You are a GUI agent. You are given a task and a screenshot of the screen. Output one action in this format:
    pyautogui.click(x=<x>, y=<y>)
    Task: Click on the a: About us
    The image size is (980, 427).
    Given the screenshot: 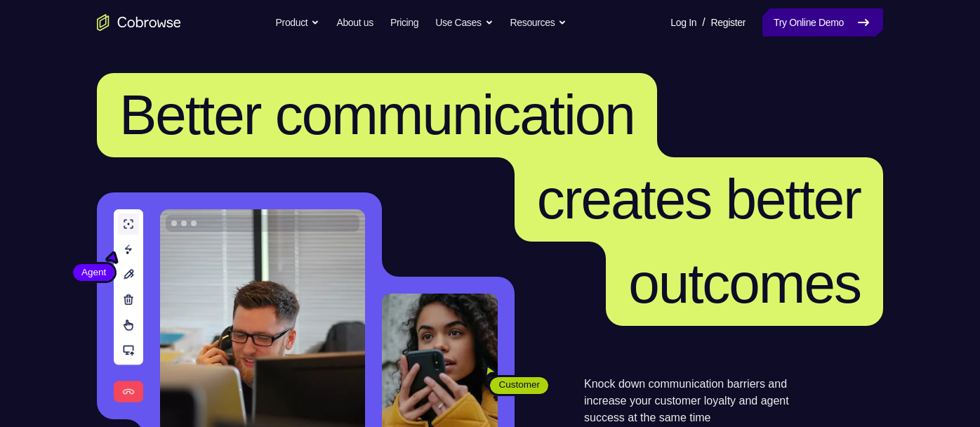 What is the action you would take?
    pyautogui.click(x=355, y=23)
    